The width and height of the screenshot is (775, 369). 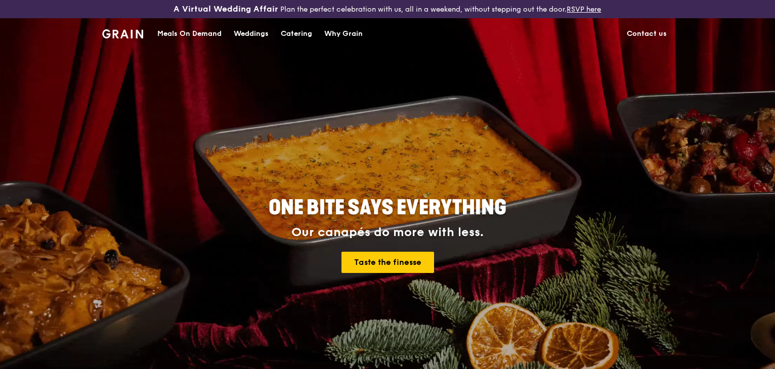 What do you see at coordinates (297, 34) in the screenshot?
I see `div: Catering` at bounding box center [297, 34].